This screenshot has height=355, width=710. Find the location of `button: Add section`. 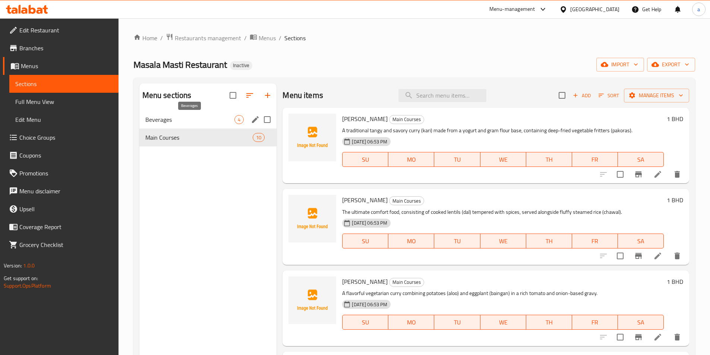

button: Add section is located at coordinates (268, 95).